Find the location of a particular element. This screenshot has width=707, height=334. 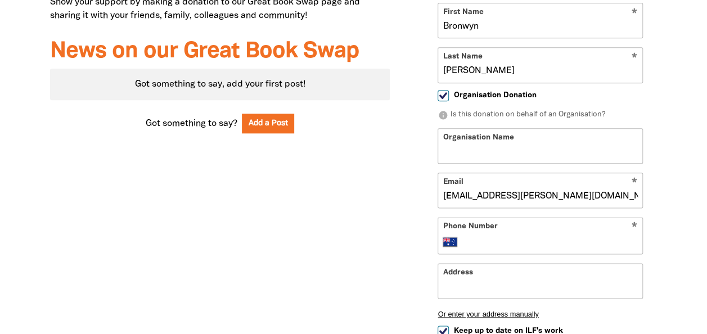

div: Paginated content is located at coordinates (220, 84).